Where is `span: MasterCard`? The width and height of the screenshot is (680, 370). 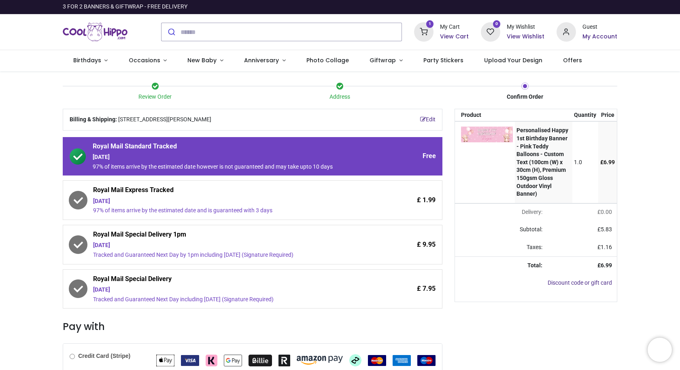
span: MasterCard is located at coordinates (377, 360).